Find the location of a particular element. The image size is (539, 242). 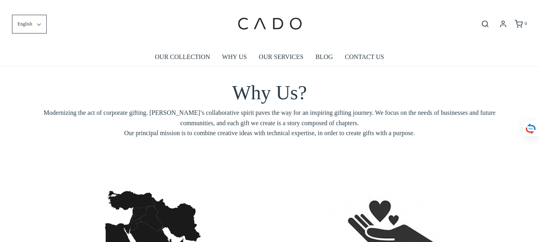

span: Why Us? is located at coordinates (269, 92).